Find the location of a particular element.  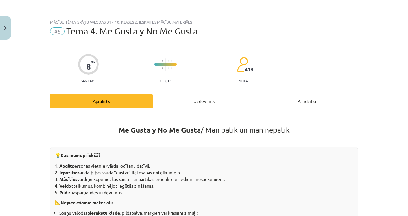

strong: Me Gusta y No Me Gusta is located at coordinates (160, 130).